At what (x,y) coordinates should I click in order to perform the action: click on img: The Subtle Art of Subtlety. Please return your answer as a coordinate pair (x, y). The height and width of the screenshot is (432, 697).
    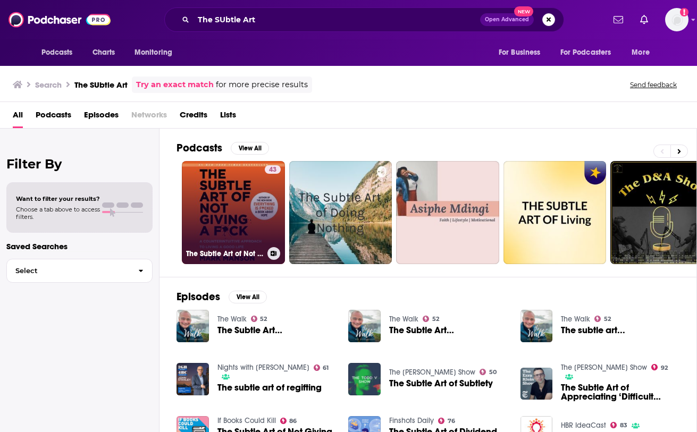
    Looking at the image, I should click on (364, 379).